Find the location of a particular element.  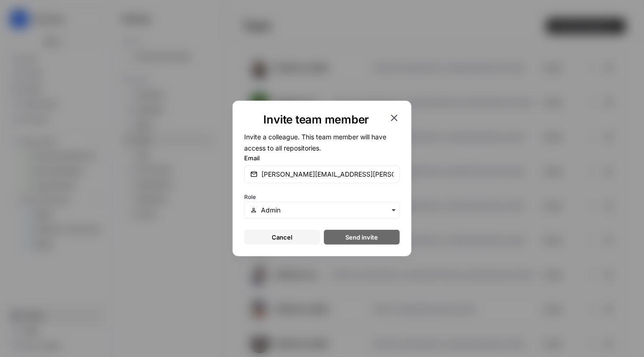

button: Send invite is located at coordinates (361, 237).